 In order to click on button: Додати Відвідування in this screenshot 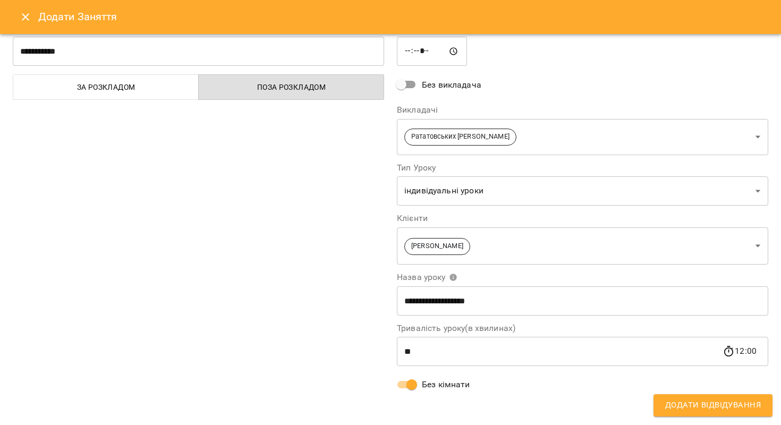, I will do `click(713, 405)`.